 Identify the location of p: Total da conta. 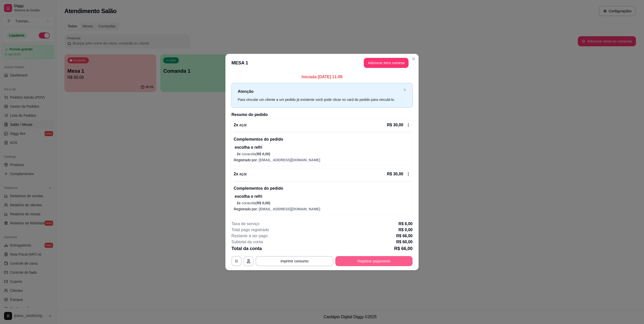
(247, 249).